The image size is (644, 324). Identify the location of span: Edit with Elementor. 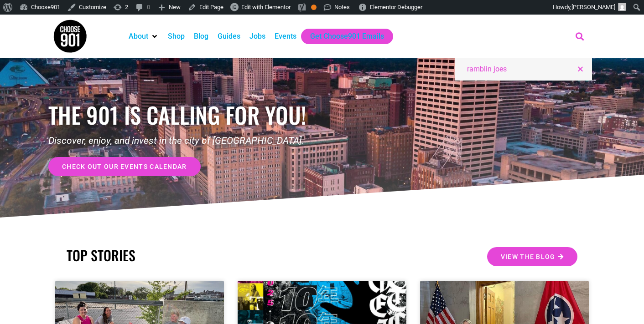
(266, 7).